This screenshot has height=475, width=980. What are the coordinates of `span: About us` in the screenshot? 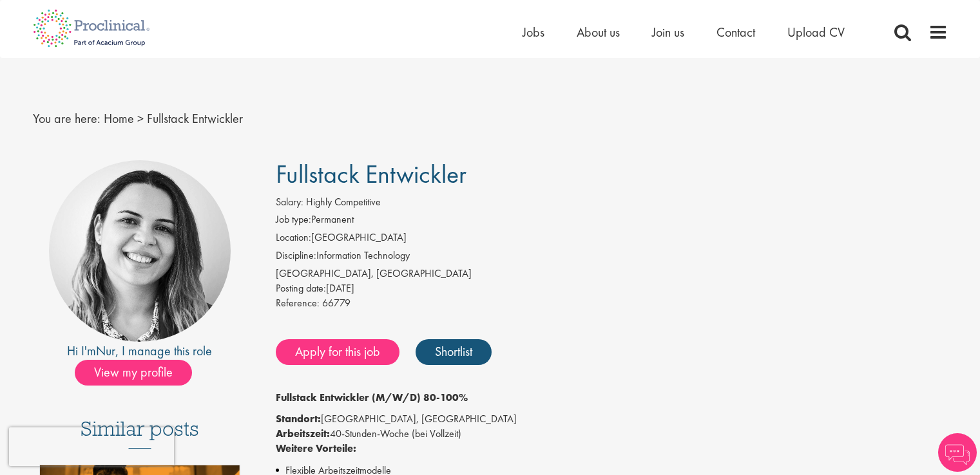 It's located at (598, 32).